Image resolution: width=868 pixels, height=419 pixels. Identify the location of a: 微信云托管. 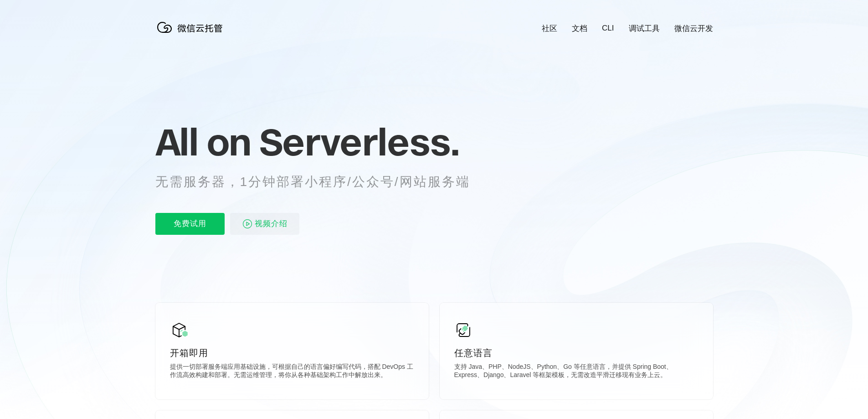
(192, 34).